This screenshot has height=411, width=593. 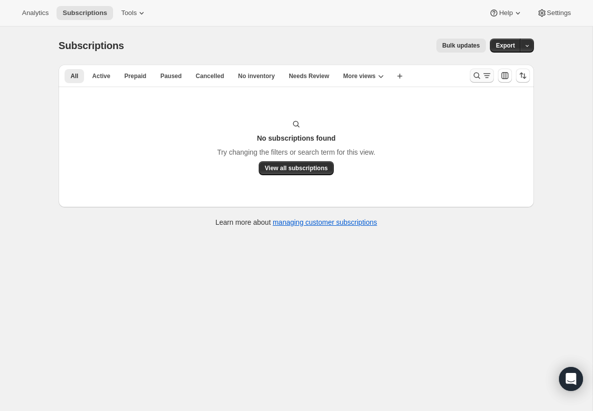 What do you see at coordinates (135, 76) in the screenshot?
I see `span: Prepaid` at bounding box center [135, 76].